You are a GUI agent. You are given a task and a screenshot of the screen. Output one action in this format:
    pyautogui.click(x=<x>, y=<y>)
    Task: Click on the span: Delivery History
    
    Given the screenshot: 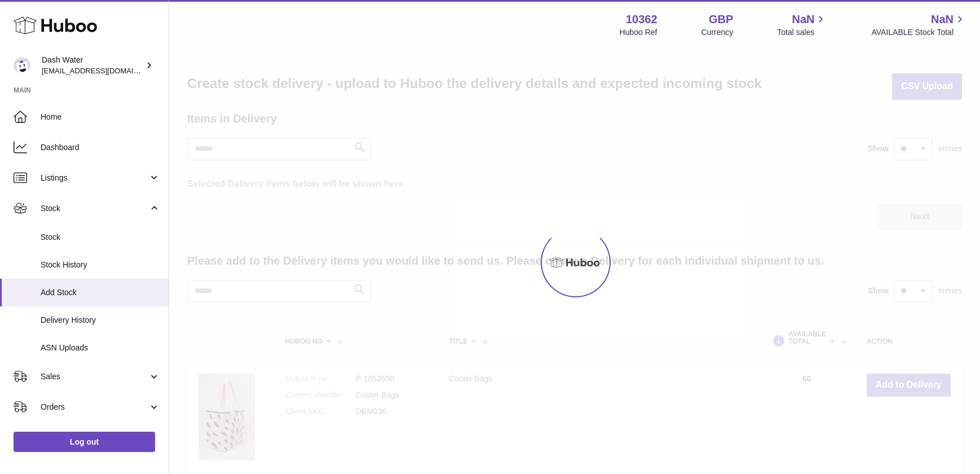 What is the action you would take?
    pyautogui.click(x=100, y=320)
    